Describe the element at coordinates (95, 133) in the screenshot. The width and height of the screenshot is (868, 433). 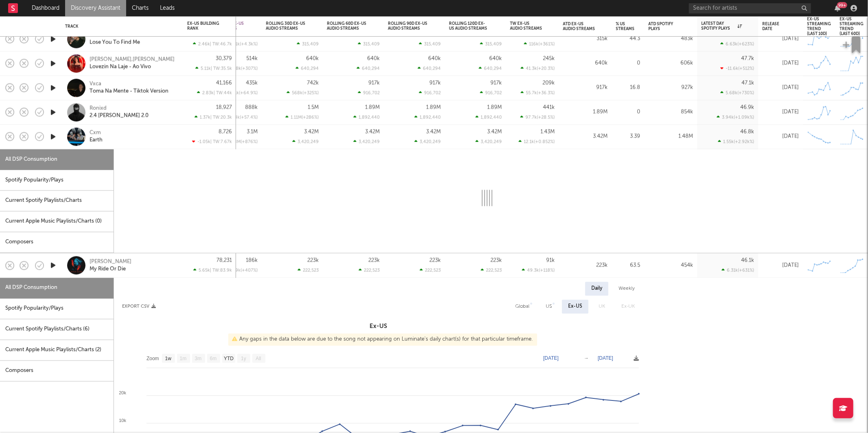
I see `a: Cxm` at that location.